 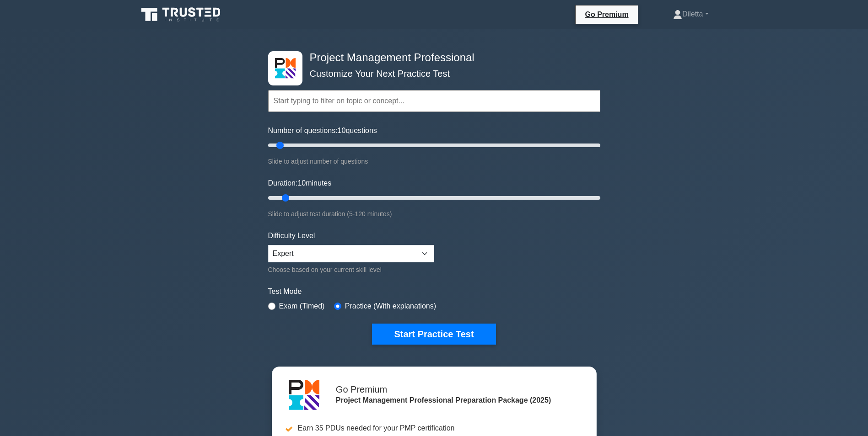 I want to click on label: Test Mode, so click(x=434, y=292).